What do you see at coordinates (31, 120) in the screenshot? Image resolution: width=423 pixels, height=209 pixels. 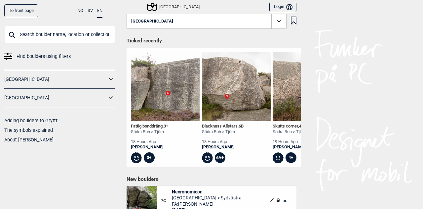 I see `a: Adding boulders to Gryttr` at bounding box center [31, 120].